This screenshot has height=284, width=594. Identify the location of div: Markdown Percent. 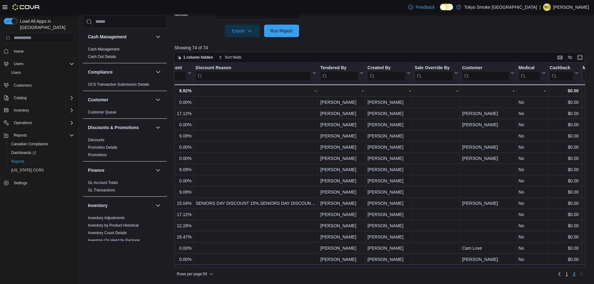
(165, 73).